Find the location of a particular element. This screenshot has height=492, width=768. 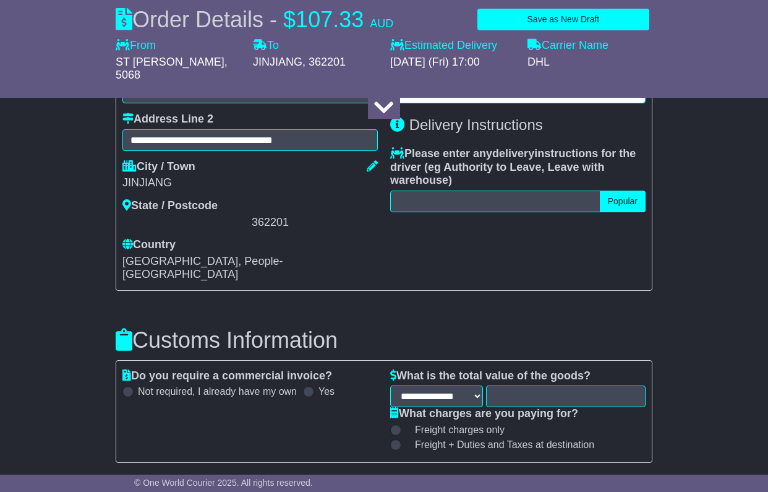

span: , 5068 is located at coordinates (171, 69).